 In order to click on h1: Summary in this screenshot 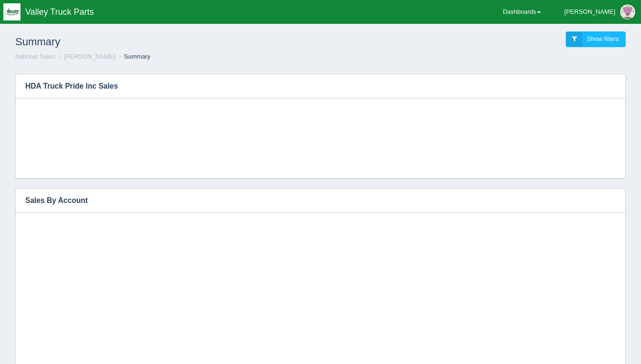, I will do `click(168, 42)`.